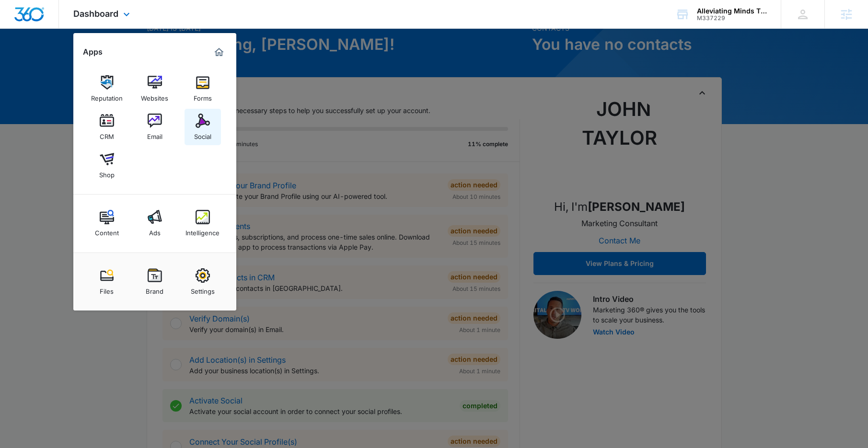 Image resolution: width=868 pixels, height=448 pixels. Describe the element at coordinates (107, 282) in the screenshot. I see `a: Files` at that location.